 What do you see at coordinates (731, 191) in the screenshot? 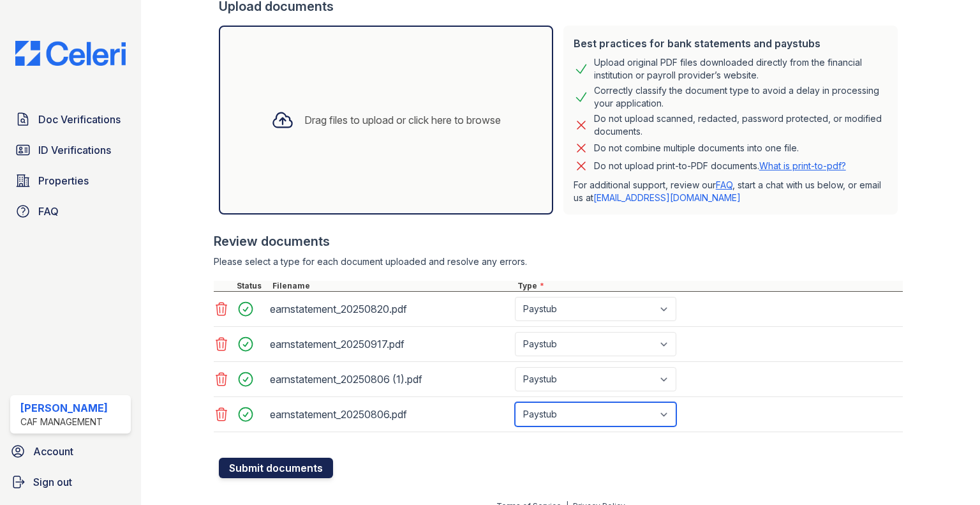
I see `p: For additional support, review our , start a chat with us below, or email us at` at bounding box center [731, 191].